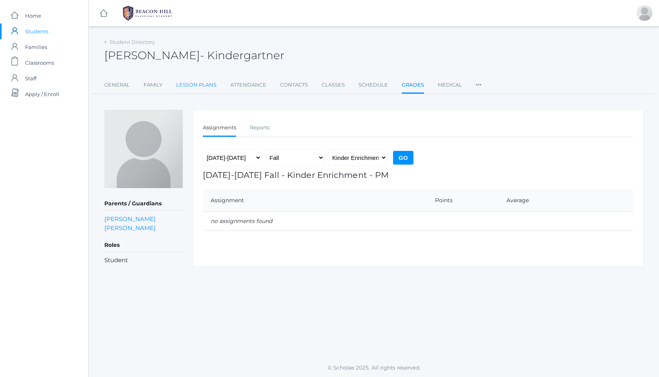 This screenshot has width=659, height=377. Describe the element at coordinates (260, 128) in the screenshot. I see `a: Reports` at that location.